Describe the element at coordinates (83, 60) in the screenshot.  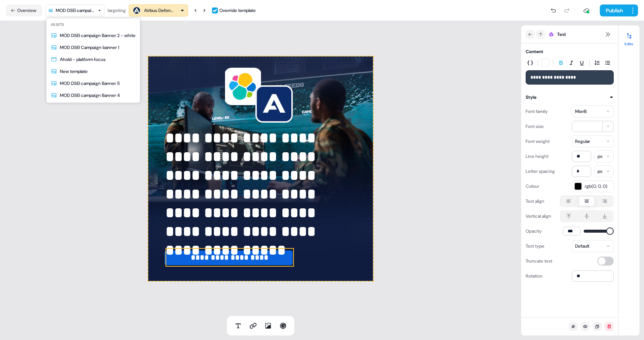
I see `div: Ahold - platform focus` at that location.